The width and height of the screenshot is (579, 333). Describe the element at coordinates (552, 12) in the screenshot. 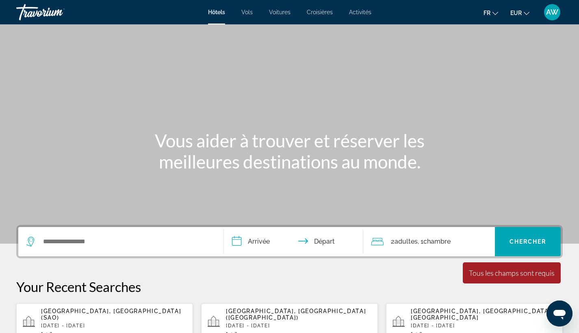

I see `span: AW` at that location.